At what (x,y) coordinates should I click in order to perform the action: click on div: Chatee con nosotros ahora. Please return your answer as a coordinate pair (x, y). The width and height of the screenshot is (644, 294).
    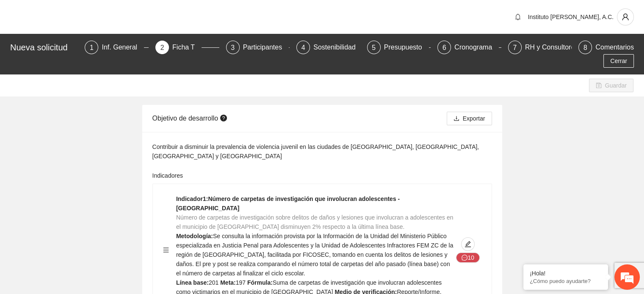
    Looking at the image, I should click on (93, 49).